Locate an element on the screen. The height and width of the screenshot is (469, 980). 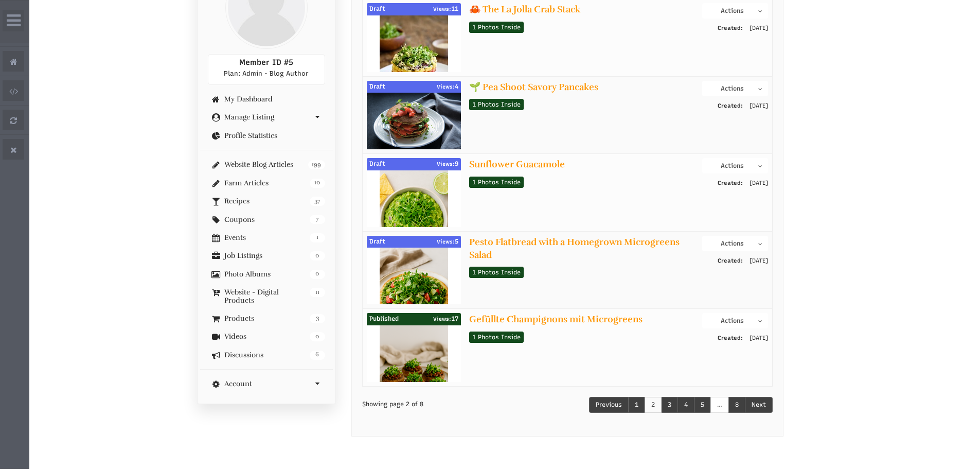
a: 10 Farm Articles is located at coordinates (266, 183).